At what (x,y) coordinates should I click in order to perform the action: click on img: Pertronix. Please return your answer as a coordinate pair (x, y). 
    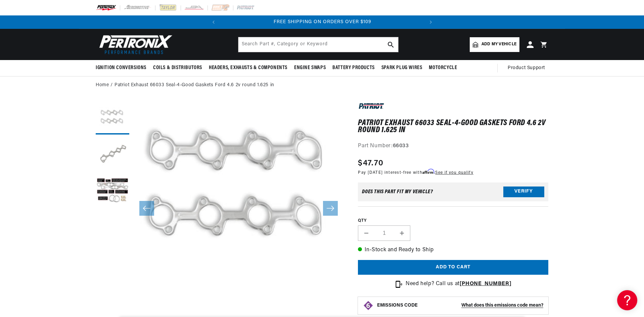
    Looking at the image, I should click on (134, 44).